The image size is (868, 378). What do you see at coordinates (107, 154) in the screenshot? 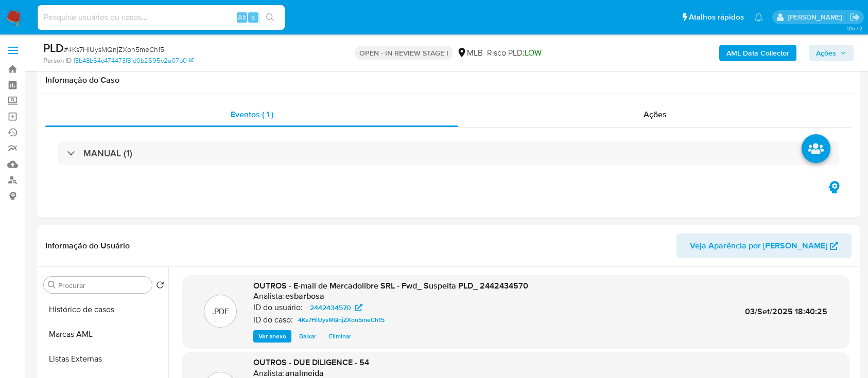
I see `h3: MANUAL (1)` at bounding box center [107, 154].